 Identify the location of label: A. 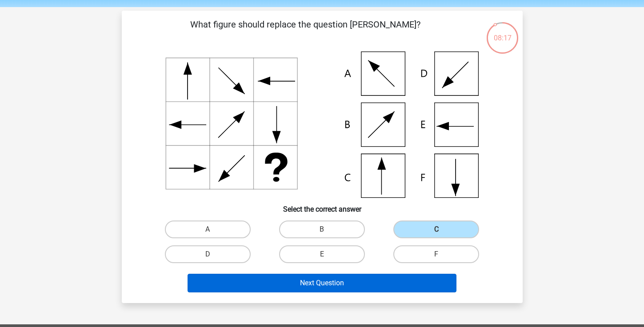
(207, 230).